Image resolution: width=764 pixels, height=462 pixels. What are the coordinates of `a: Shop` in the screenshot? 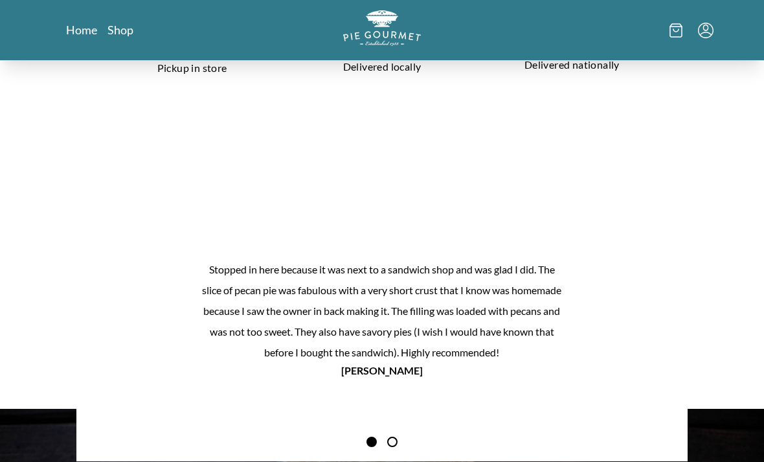 It's located at (120, 30).